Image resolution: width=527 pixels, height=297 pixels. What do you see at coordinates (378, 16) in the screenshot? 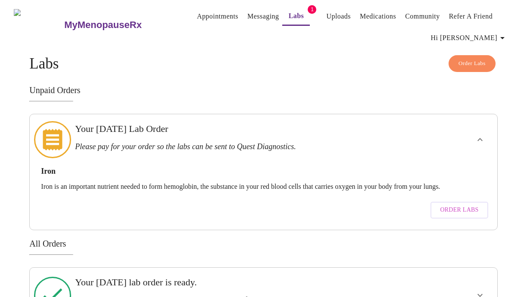
I see `button: Medications` at bounding box center [378, 16].